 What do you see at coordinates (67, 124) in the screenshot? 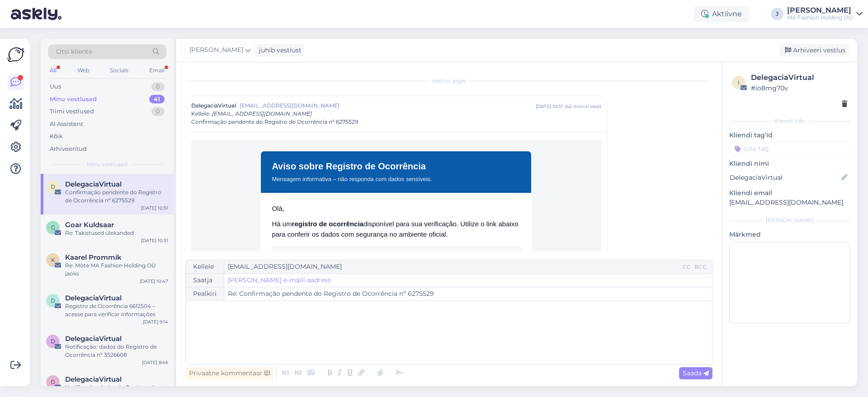
I see `div: AI Assistent` at bounding box center [67, 124].